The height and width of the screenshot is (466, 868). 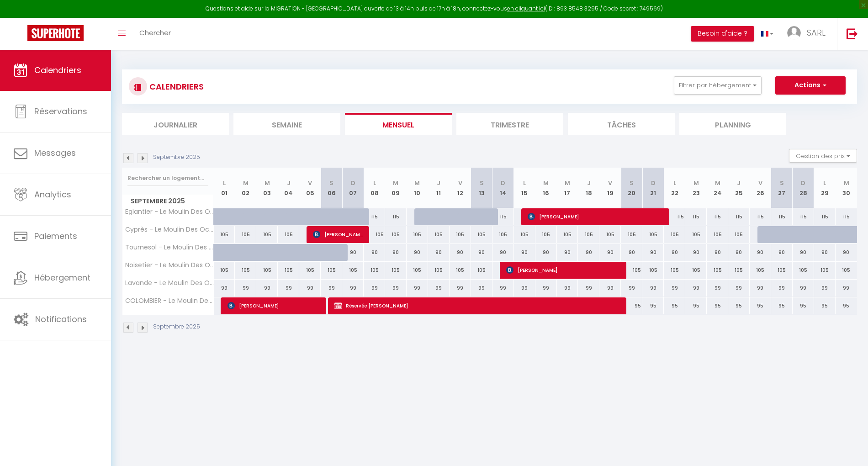 I want to click on li: Trimestre, so click(x=510, y=124).